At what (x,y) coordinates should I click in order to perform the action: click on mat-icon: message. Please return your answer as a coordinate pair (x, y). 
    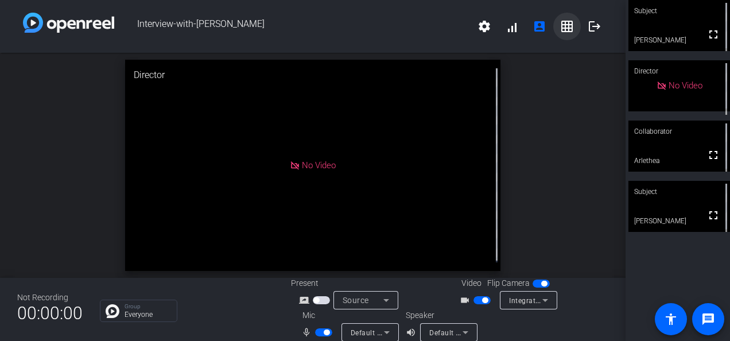
    Looking at the image, I should click on (708, 319).